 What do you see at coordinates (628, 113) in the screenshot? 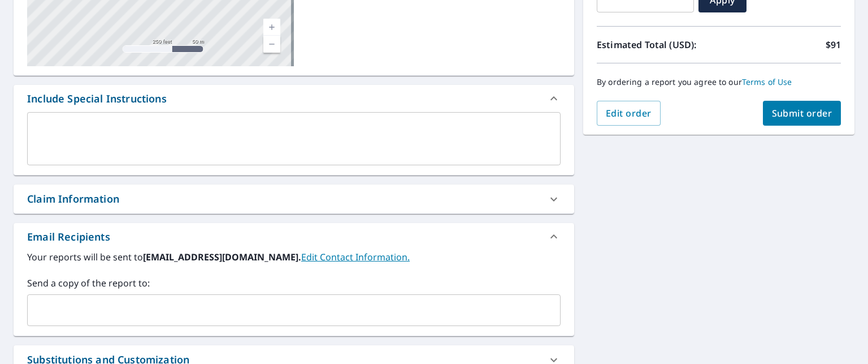
I see `button: Edit order` at bounding box center [628, 113].